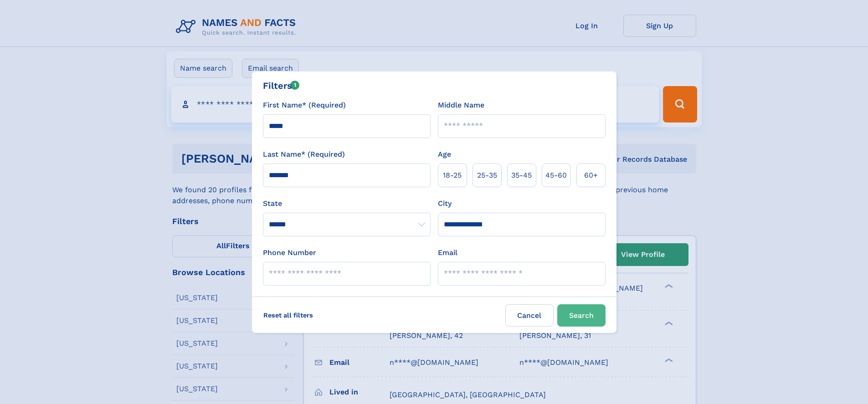 This screenshot has height=404, width=868. I want to click on span: 25‑35, so click(488, 175).